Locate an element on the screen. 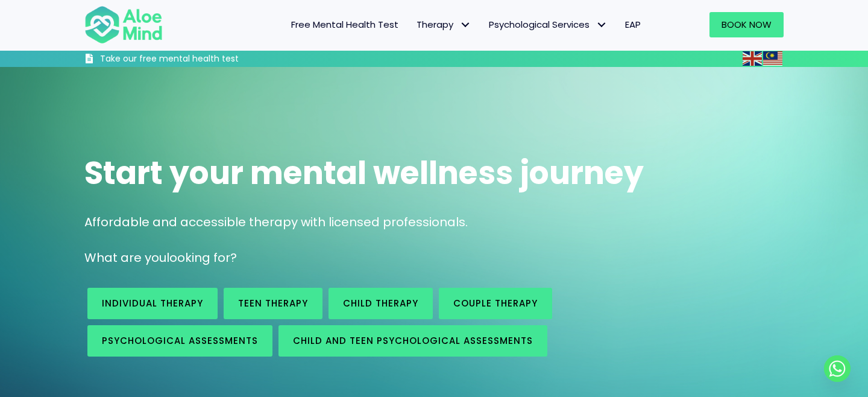 The width and height of the screenshot is (868, 397). a: Take our free mental health test is located at coordinates (194, 60).